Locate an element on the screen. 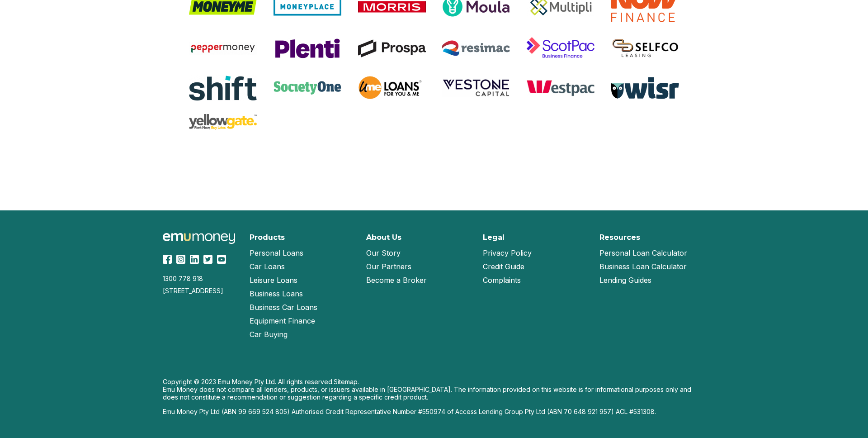  img: Pepper Money is located at coordinates (223, 49).